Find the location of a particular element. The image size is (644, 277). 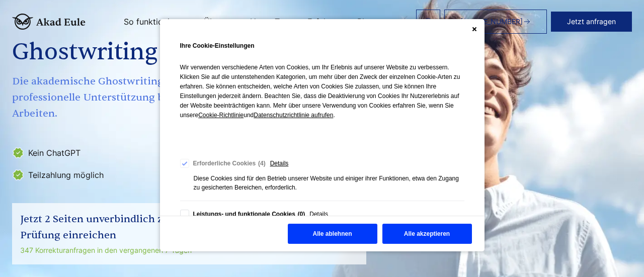

div: 4 is located at coordinates (262, 163).